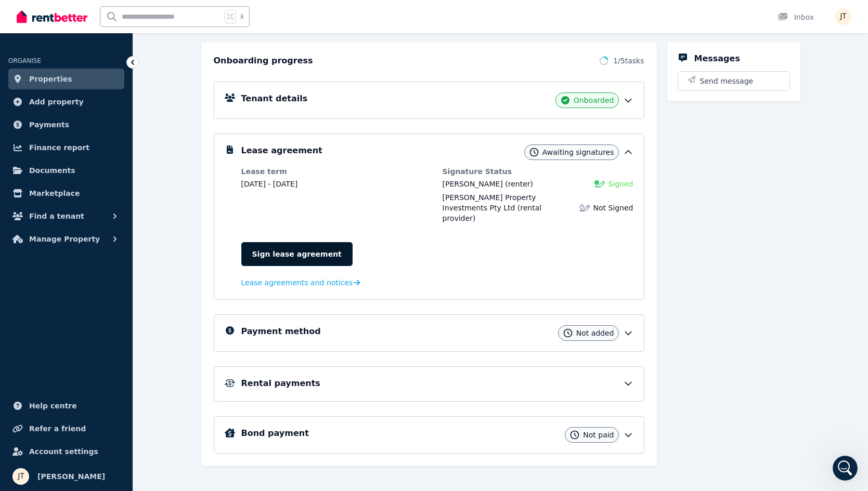  I want to click on a: Lease agreements and notices, so click(300, 283).